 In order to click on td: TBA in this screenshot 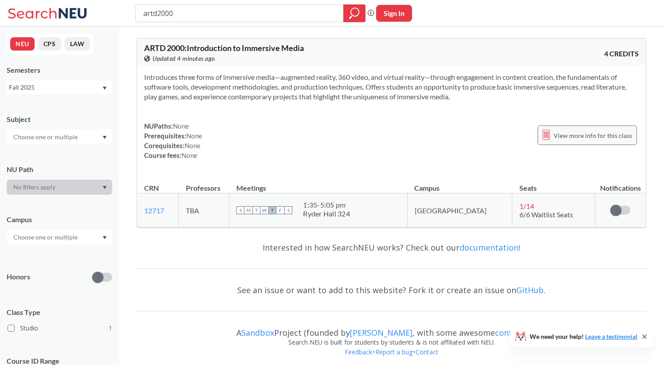, I will do `click(204, 210)`.